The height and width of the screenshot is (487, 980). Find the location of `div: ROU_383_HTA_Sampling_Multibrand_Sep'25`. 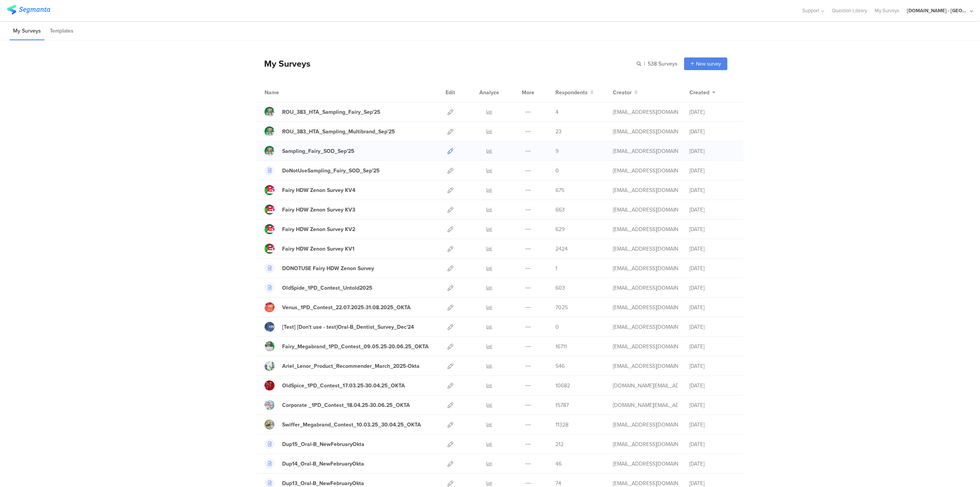

div: ROU_383_HTA_Sampling_Multibrand_Sep'25 is located at coordinates (338, 131).